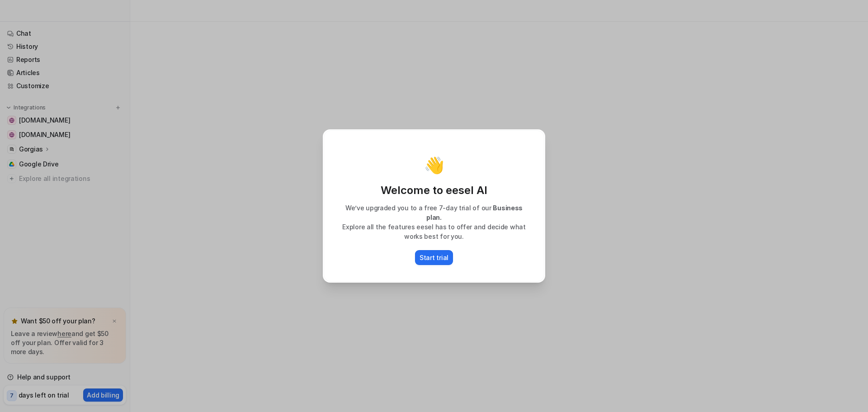 The width and height of the screenshot is (868, 412). I want to click on p: Explore all the features eesel has to offer and decide what works best for you., so click(434, 231).